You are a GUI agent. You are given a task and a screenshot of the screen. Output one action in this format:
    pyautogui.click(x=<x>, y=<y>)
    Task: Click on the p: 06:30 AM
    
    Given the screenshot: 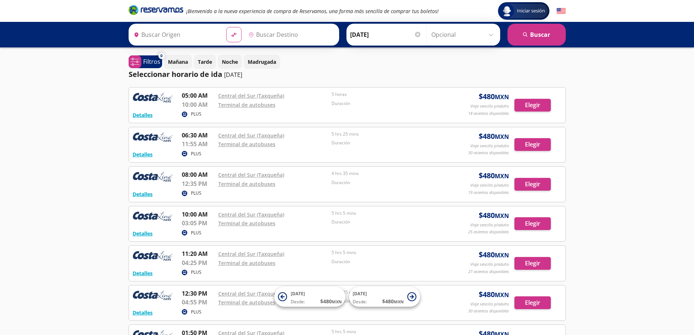 What is the action you would take?
    pyautogui.click(x=198, y=135)
    